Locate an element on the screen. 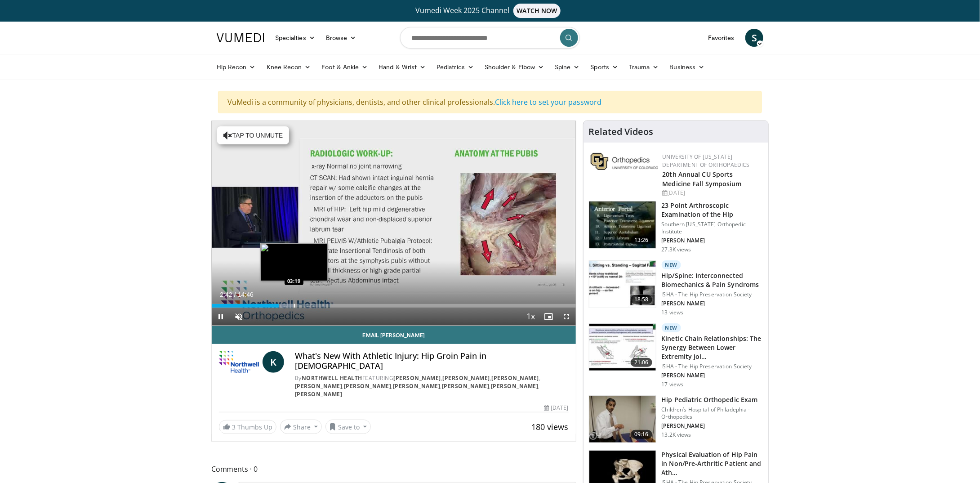 This screenshot has height=483, width=980. a: Northwell Health is located at coordinates (331, 378).